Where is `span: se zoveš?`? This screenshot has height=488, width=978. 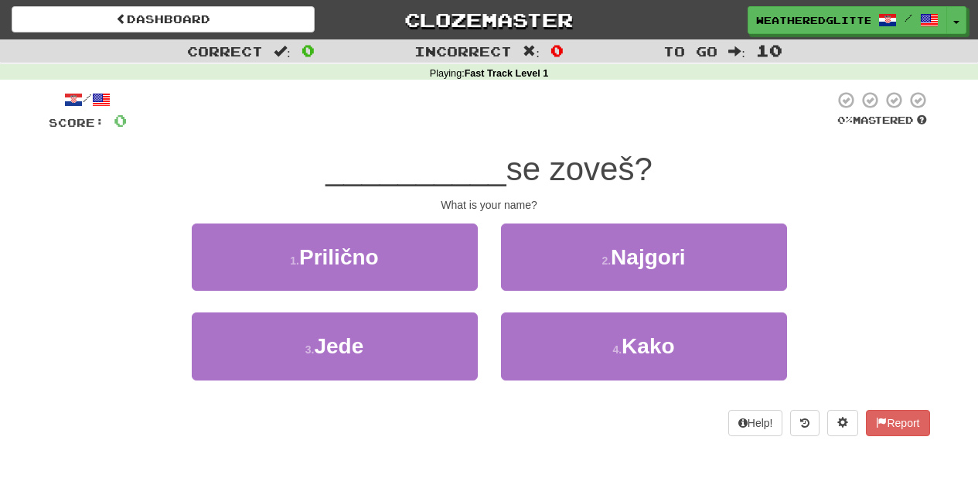
span: se zoveš? is located at coordinates (579, 169).